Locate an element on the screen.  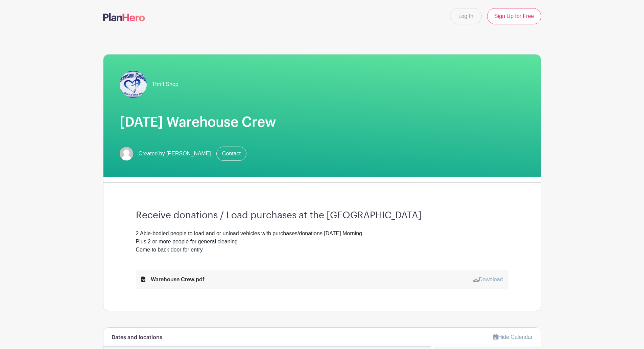
a: Sign Up for Free is located at coordinates (514, 16).